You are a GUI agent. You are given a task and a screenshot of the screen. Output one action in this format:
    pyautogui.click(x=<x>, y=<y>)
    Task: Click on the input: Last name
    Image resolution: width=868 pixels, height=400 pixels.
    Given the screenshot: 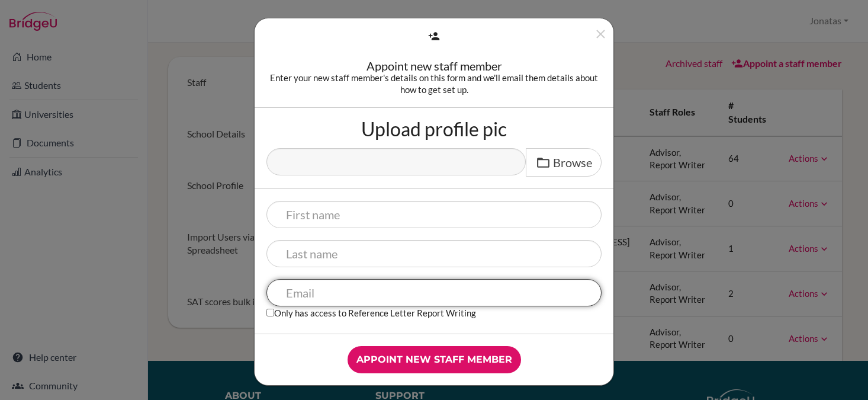 What is the action you would take?
    pyautogui.click(x=434, y=254)
    